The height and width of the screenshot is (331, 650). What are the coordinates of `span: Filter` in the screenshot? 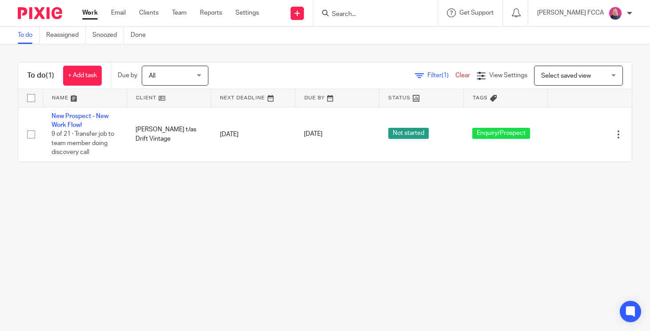 It's located at (441, 75).